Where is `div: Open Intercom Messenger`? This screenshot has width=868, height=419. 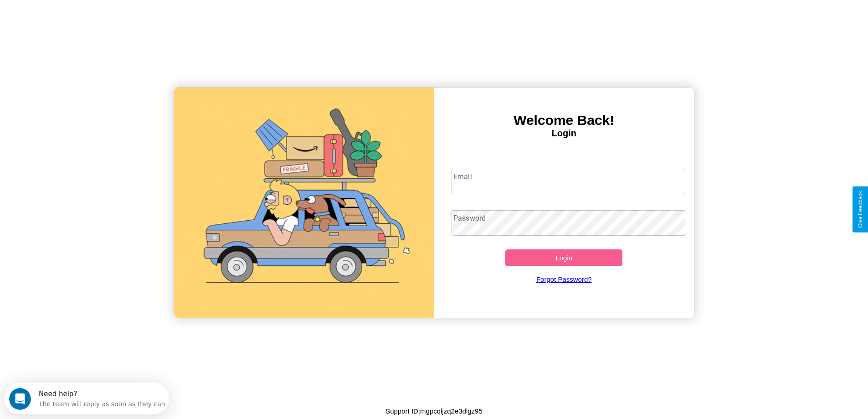 div: Open Intercom Messenger is located at coordinates (87, 16).